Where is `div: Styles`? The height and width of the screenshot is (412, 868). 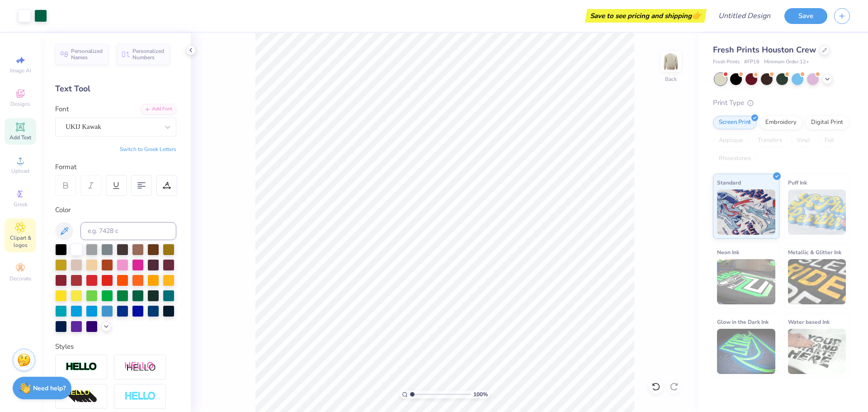 div: Styles is located at coordinates (115, 346).